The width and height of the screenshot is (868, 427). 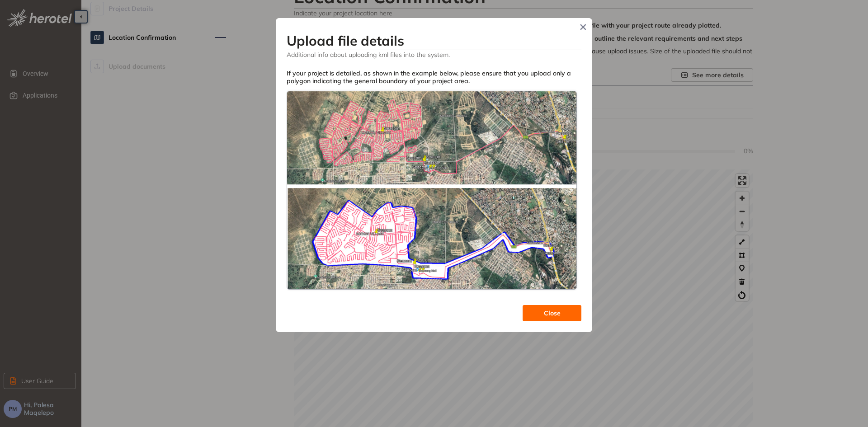 I want to click on div: If your project is detailed, as shown in the example below, please ensure that you upload only a ..., so click(x=432, y=77).